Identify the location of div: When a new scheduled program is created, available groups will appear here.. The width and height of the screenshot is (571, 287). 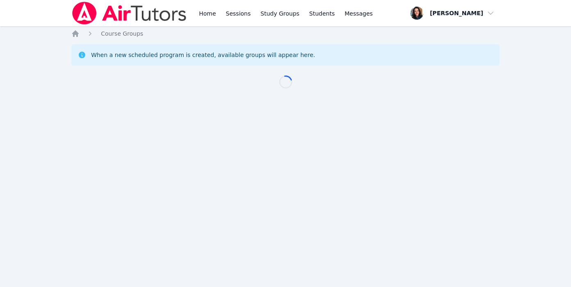
(203, 55).